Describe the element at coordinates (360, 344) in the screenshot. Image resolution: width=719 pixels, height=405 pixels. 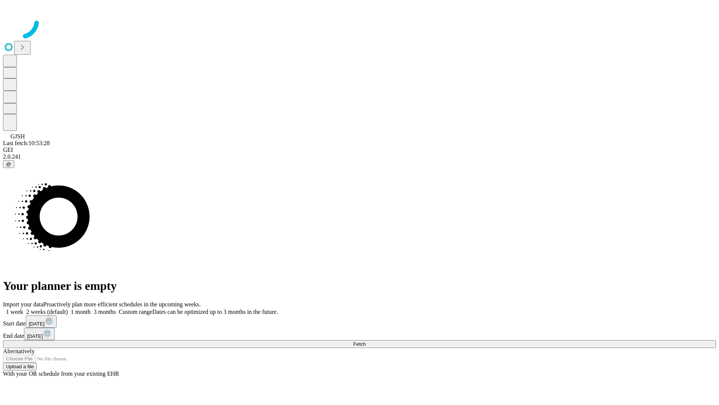
I see `button: Fetch` at that location.